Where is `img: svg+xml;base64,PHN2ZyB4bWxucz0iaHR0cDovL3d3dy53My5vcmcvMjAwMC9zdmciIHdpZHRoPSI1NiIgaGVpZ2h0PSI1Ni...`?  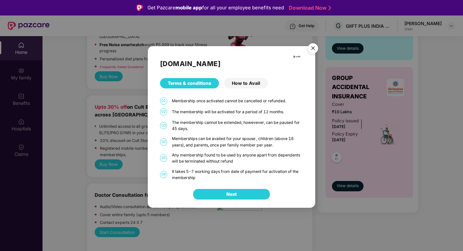
img: svg+xml;base64,PHN2ZyB4bWxucz0iaHR0cDovL3d3dy53My5vcmcvMjAwMC9zdmciIHdpZHRoPSI1NiIgaGVpZ2h0PSI1Ni... is located at coordinates (313, 49).